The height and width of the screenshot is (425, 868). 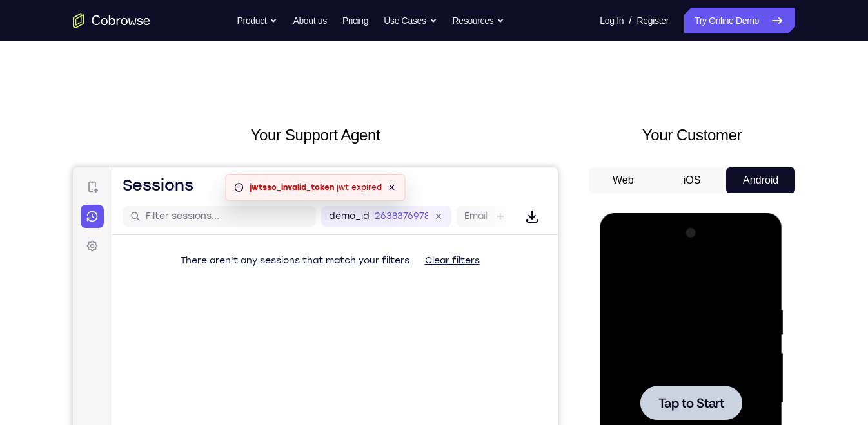 I want to click on h2: Your Customer, so click(x=692, y=136).